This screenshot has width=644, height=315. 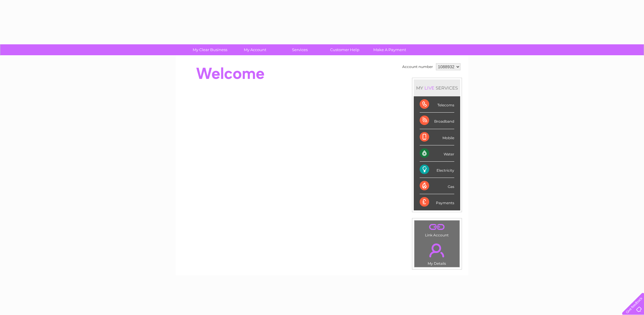 What do you see at coordinates (430, 88) in the screenshot?
I see `div: LIVE` at bounding box center [430, 88].